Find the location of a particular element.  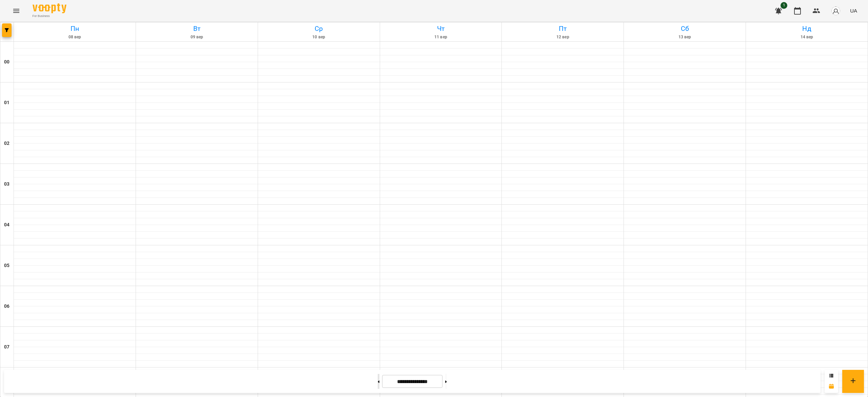

h6: 04 is located at coordinates (7, 225).